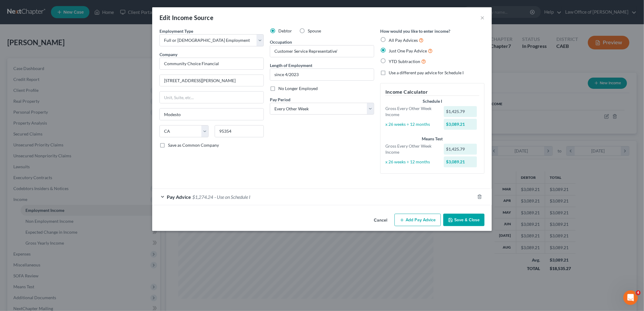  Describe the element at coordinates (638, 292) in the screenshot. I see `span: 4` at that location.